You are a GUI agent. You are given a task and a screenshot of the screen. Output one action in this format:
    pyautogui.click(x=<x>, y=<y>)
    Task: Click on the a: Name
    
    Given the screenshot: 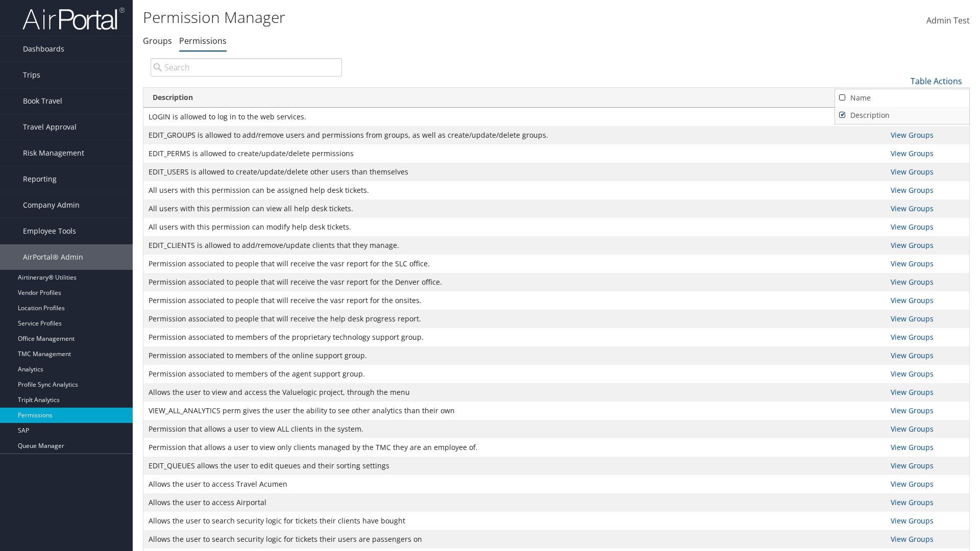 What is the action you would take?
    pyautogui.click(x=902, y=98)
    